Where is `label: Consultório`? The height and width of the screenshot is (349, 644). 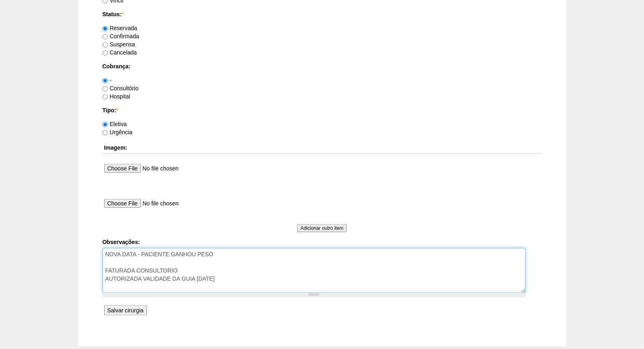
label: Consultório is located at coordinates (121, 88).